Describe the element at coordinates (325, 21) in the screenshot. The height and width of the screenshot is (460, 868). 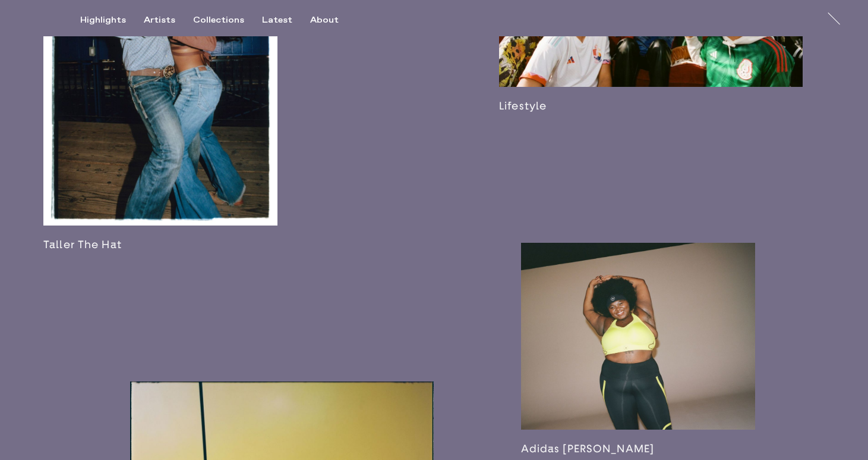
I see `div: About` at that location.